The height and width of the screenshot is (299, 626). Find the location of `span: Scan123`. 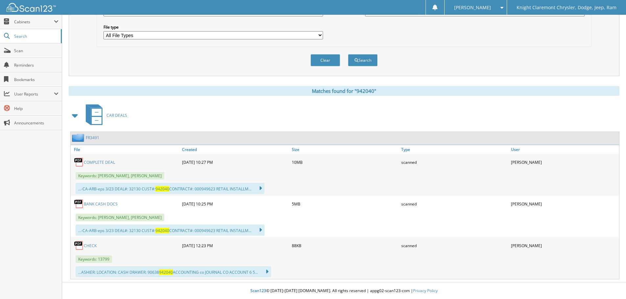

span: Scan123 is located at coordinates (258, 291).